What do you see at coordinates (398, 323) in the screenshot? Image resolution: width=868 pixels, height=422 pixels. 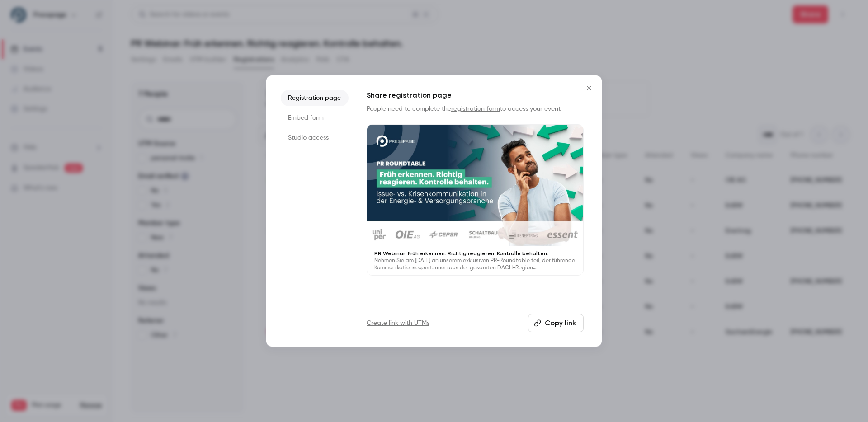 I see `a: Create link with UTMs` at bounding box center [398, 323].